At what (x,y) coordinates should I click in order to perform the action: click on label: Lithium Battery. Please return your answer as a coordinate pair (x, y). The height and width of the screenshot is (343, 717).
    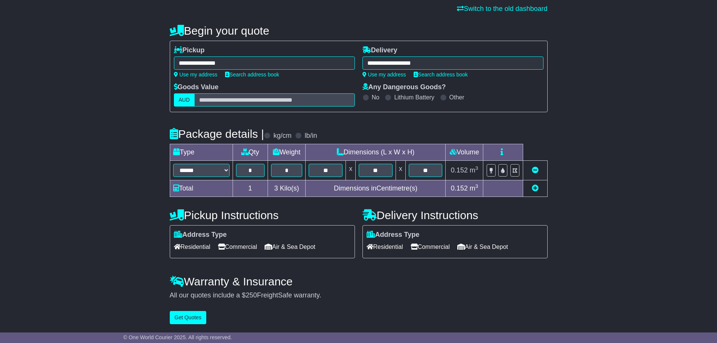
    Looking at the image, I should click on (414, 97).